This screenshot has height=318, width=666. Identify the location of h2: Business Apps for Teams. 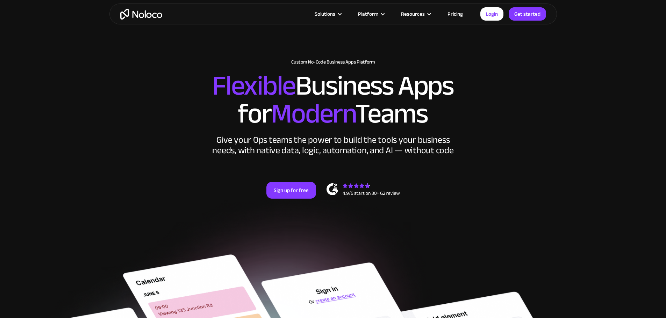
(333, 100).